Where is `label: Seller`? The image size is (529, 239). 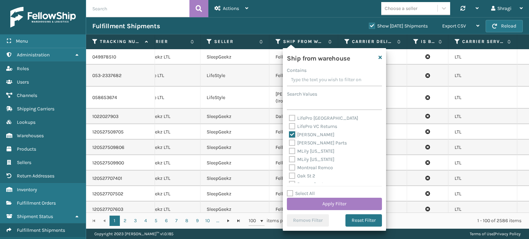 label: Seller is located at coordinates (235, 42).